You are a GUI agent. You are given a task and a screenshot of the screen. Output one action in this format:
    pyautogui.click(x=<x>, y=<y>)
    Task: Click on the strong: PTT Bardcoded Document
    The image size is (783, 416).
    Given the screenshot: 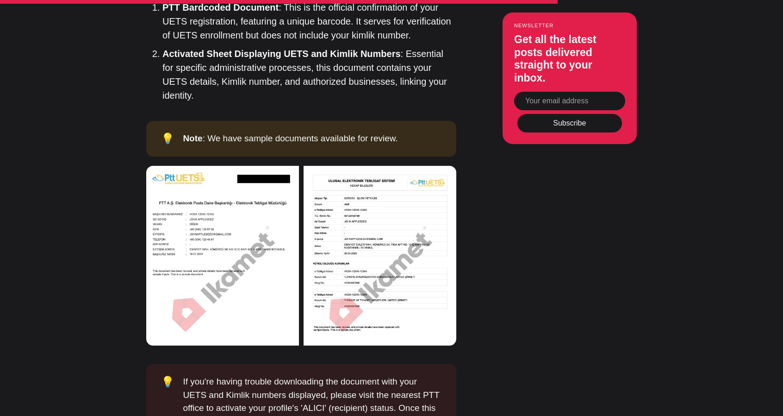 What is the action you would take?
    pyautogui.click(x=220, y=7)
    